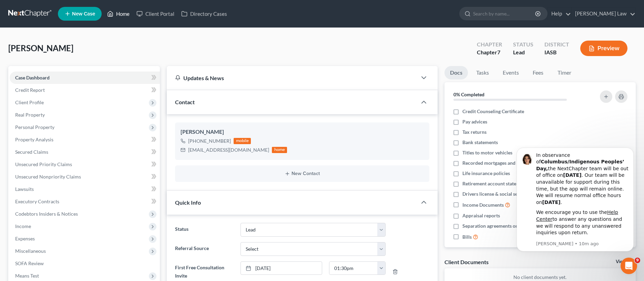 This screenshot has width=644, height=281. What do you see at coordinates (84, 164) in the screenshot?
I see `a: Unsecured Priority Claims` at bounding box center [84, 164].